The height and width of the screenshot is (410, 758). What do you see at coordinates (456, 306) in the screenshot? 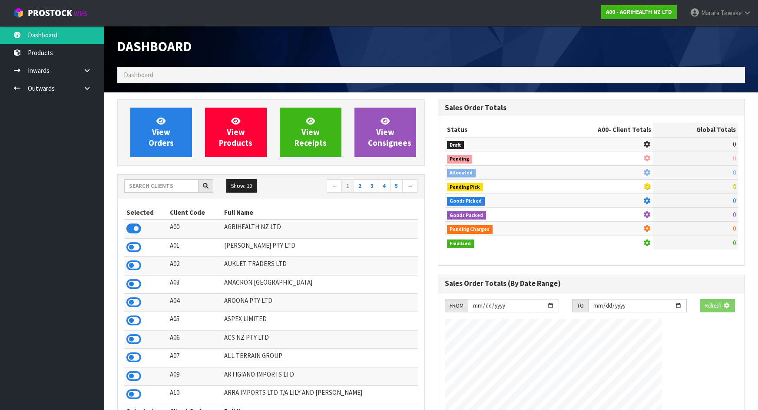
I see `div: FROM` at bounding box center [456, 306].